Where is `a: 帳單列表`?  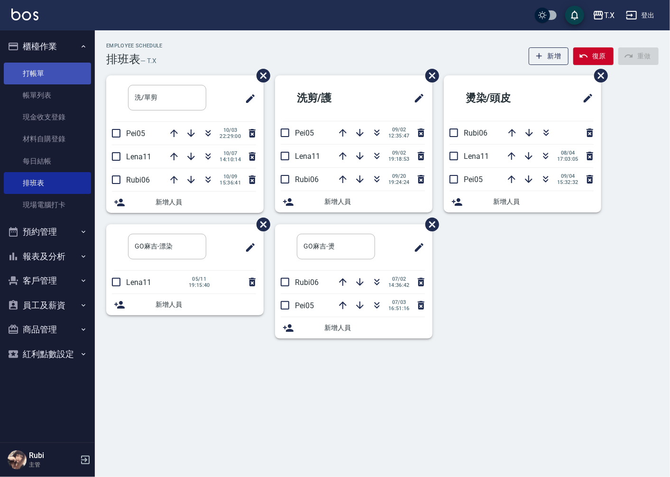
a: 帳單列表 is located at coordinates (47, 95).